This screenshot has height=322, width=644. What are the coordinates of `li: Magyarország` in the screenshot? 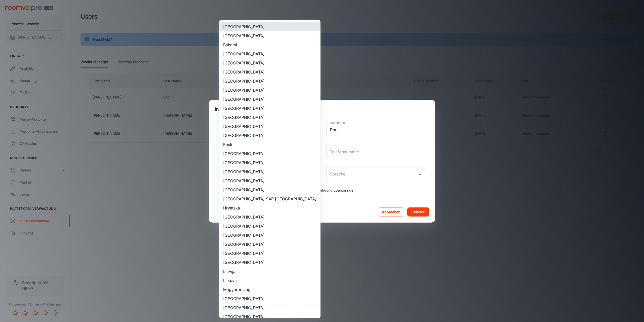 It's located at (270, 289).